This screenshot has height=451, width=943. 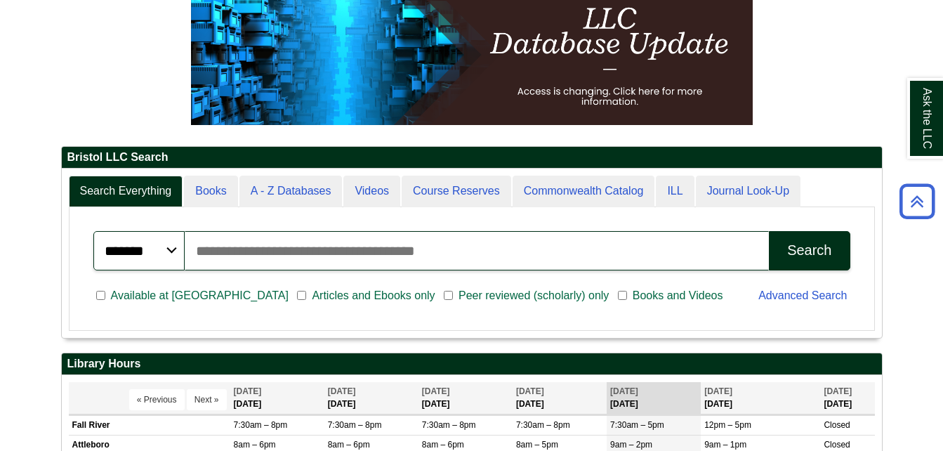 I want to click on span: Peer reviewed (scholarly) only, so click(x=534, y=296).